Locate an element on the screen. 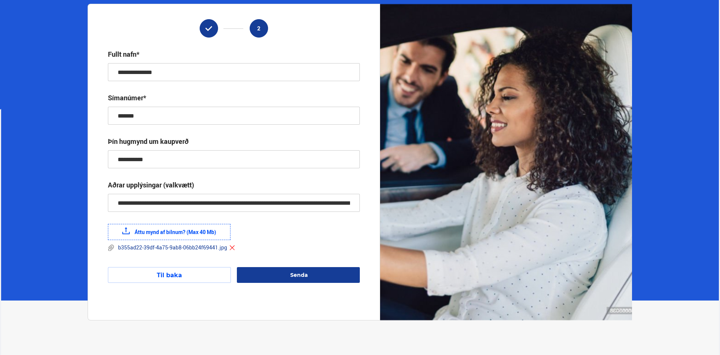 The height and width of the screenshot is (355, 720). div: Fullt nafn* is located at coordinates (124, 54).